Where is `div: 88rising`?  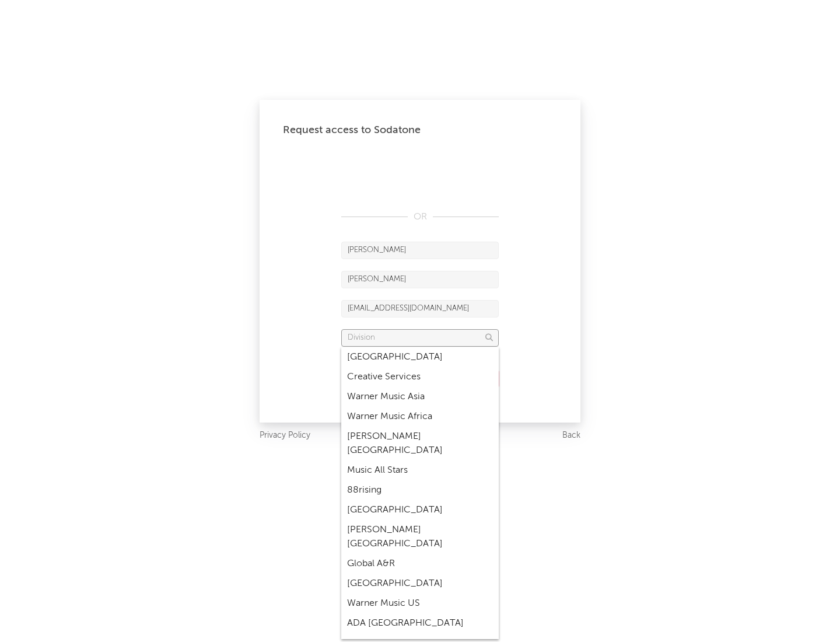 div: 88rising is located at coordinates (420, 490).